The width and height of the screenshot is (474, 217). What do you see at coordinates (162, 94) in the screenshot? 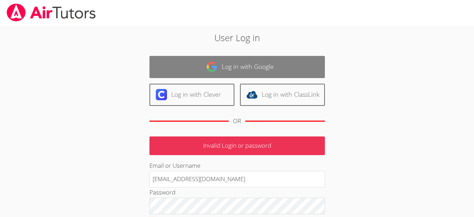
I see `img: clever-logo-6eab21bc6e7a338710f1a6ff85c0baf02591cd810cc4098c63d3a4b26e2feb20.svg` at bounding box center [162, 94].